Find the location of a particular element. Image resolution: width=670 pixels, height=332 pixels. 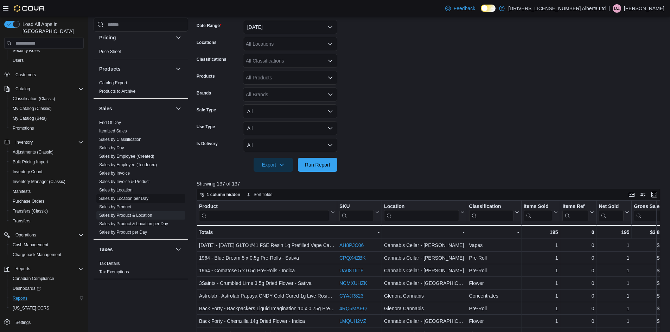

div: Product is located at coordinates (264, 207).